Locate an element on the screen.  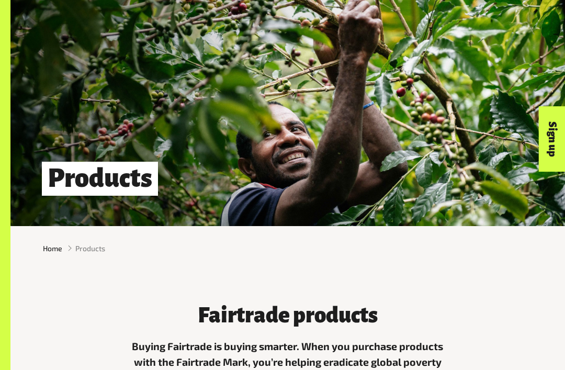
h1: Products is located at coordinates (100, 178).